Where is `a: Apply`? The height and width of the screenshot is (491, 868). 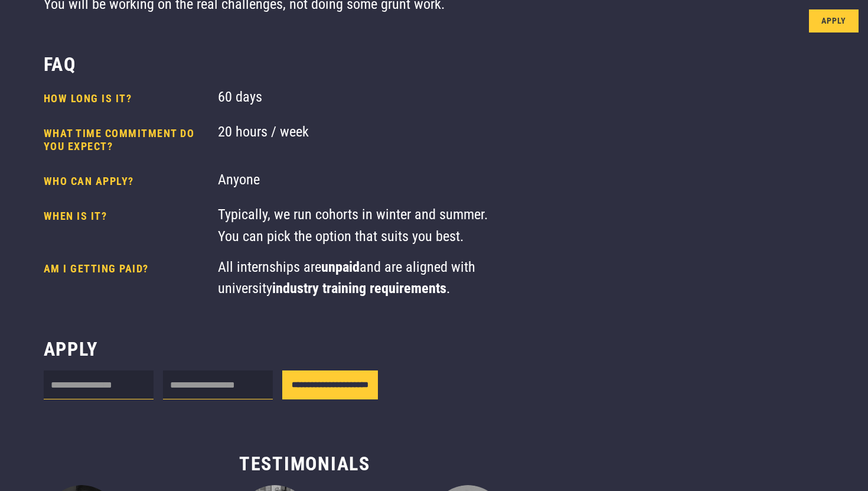
a: Apply is located at coordinates (834, 21).